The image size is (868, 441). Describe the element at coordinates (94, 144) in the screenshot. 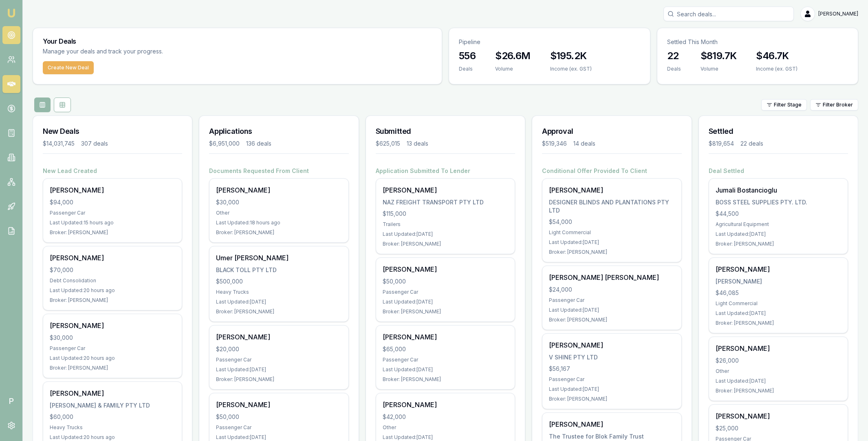

I see `div: 307 deals` at that location.